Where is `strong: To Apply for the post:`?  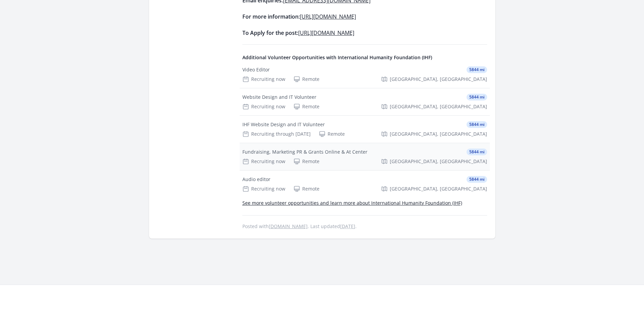 strong: To Apply for the post: is located at coordinates (298, 33).